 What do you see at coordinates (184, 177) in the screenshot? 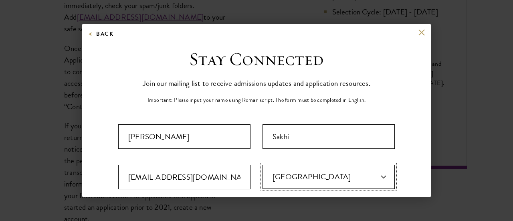
I see `div: Email Address*` at bounding box center [184, 177].